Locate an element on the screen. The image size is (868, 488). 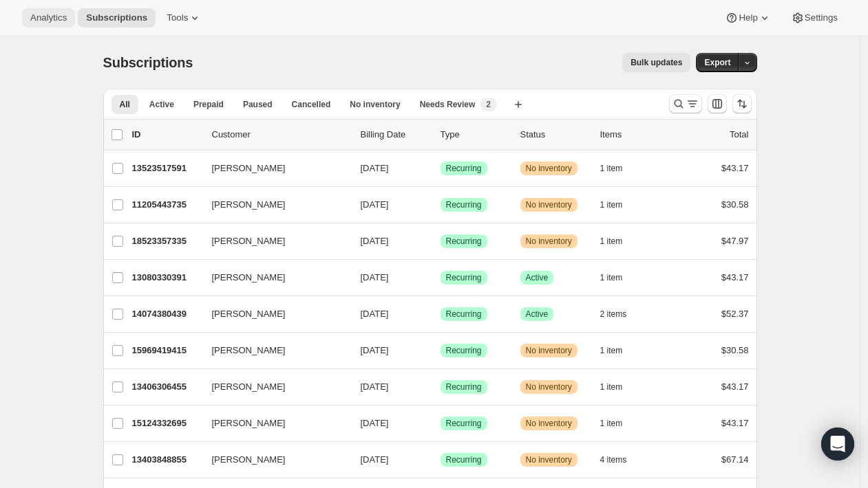
div: Type is located at coordinates (475, 135).